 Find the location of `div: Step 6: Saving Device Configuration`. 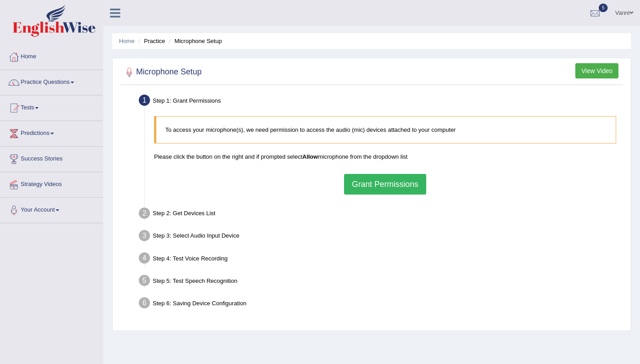

div: Step 6: Saving Device Configuration is located at coordinates (380, 304).